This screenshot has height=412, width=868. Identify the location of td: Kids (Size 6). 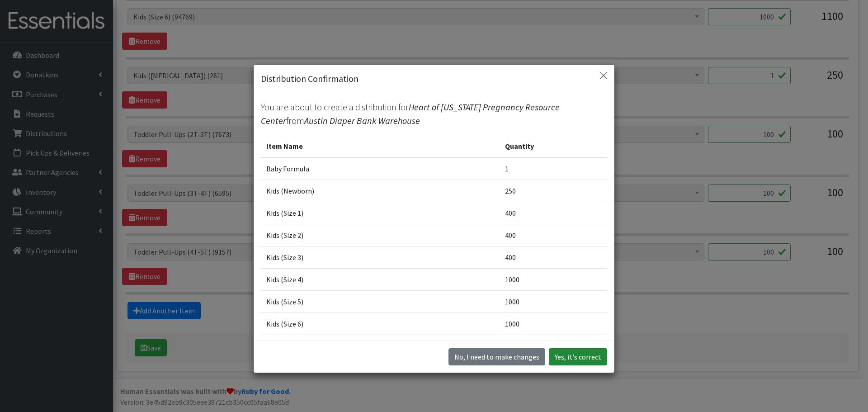
(380, 324).